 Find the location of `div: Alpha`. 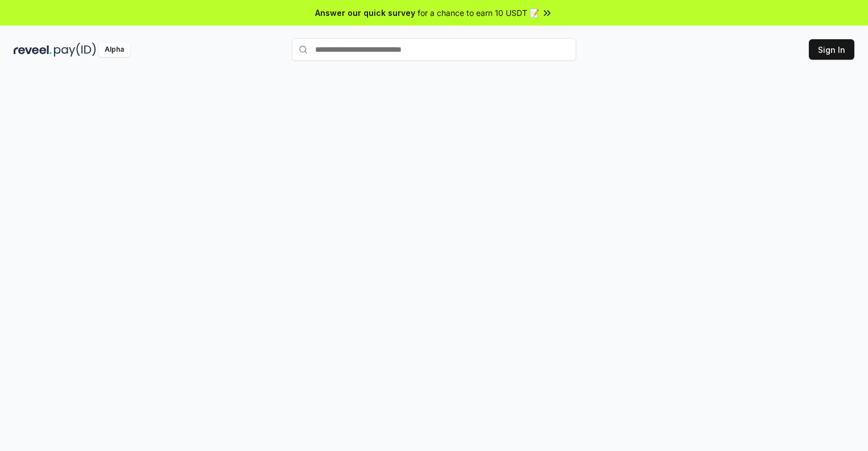

div: Alpha is located at coordinates (114, 50).